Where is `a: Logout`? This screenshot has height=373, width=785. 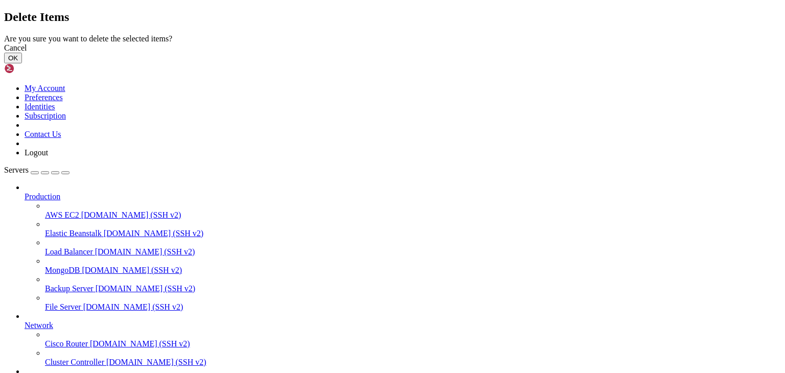
a: Logout is located at coordinates (36, 152).